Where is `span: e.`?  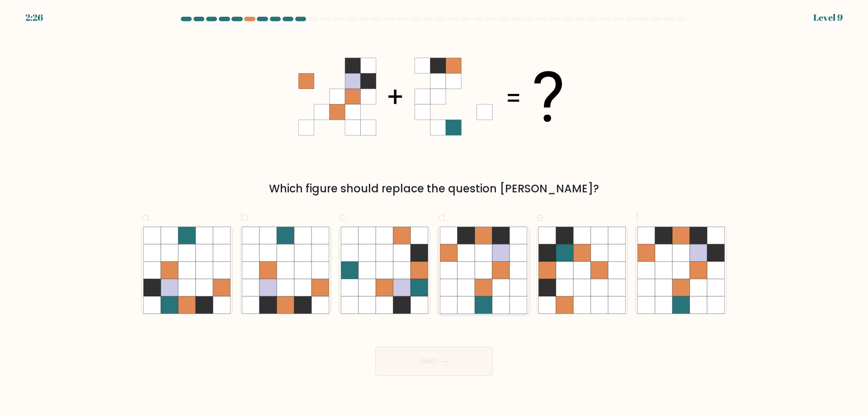
span: e. is located at coordinates (542, 217).